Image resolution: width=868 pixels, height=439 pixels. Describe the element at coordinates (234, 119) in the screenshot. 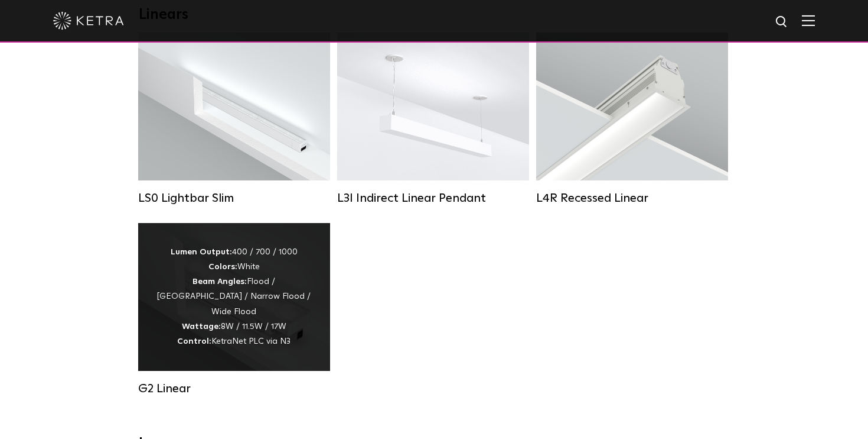

I see `a: LS0 Lightbar Slim Lumen Output:200 / 350Colors:White / BlackControl:X96 Controller` at that location.